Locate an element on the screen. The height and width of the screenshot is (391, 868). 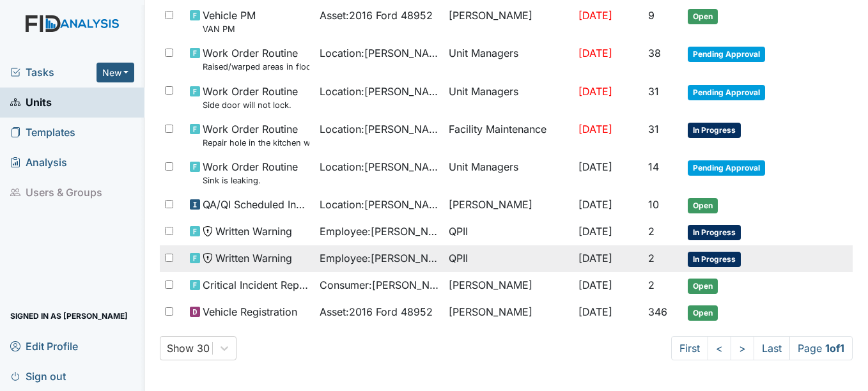
span: Vehicle Registration is located at coordinates (250, 312).